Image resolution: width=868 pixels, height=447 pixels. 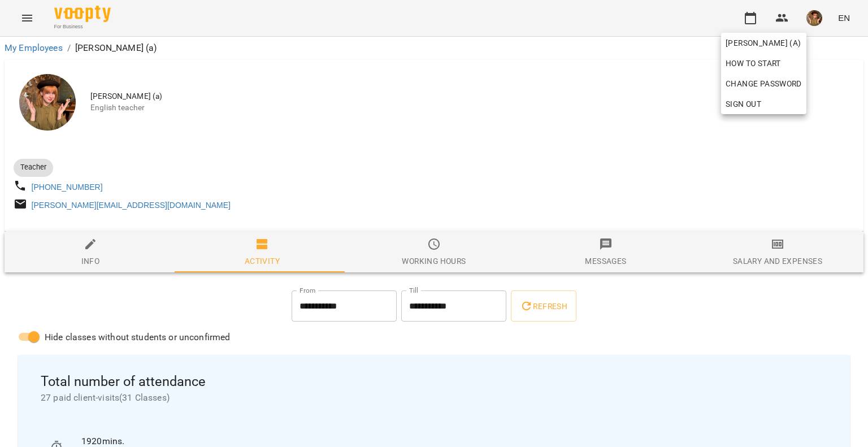 I want to click on a: How to start, so click(x=753, y=63).